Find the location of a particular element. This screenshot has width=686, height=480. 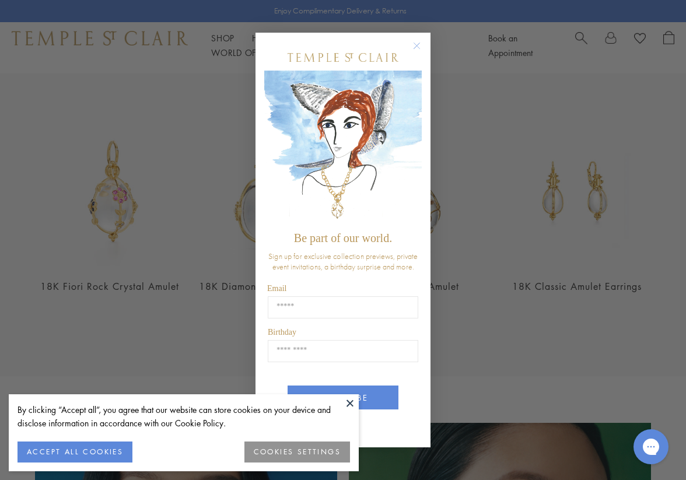

img: c4a9eb12-d91a-4d4a-8ee0-386386f4f338.jpeg is located at coordinates (343, 148).